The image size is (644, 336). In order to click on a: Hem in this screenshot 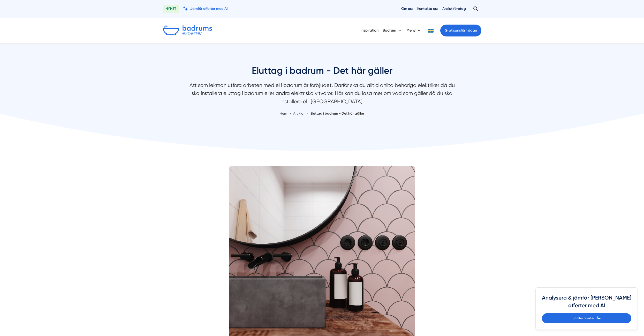, I will do `click(284, 113)`.